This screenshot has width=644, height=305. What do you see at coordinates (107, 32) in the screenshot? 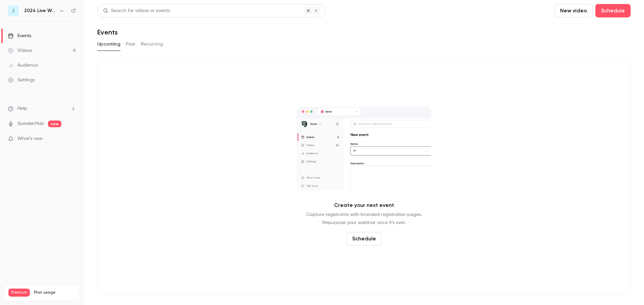
I see `h1: Events` at bounding box center [107, 32].